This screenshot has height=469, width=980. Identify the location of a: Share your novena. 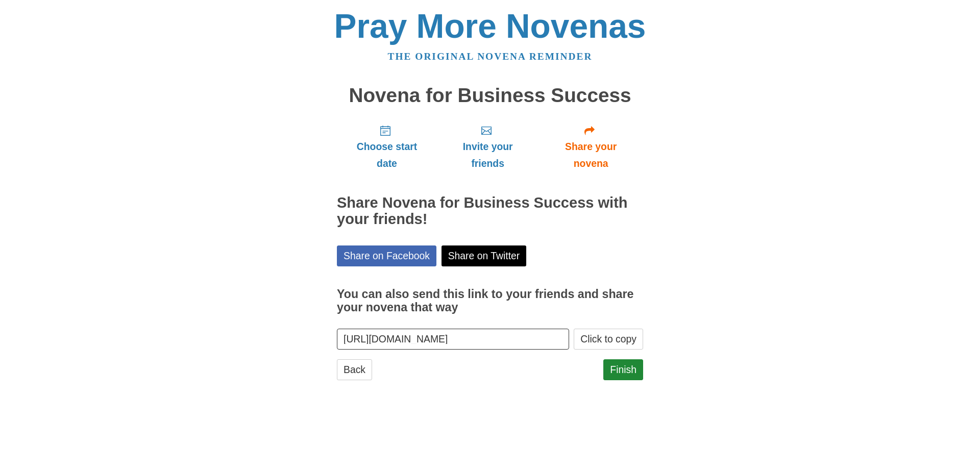
(590, 147).